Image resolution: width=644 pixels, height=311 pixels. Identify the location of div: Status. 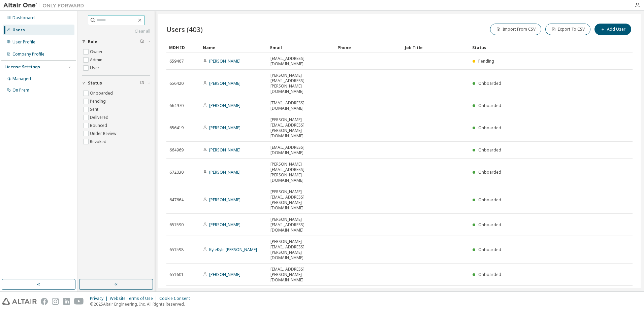
(535, 48).